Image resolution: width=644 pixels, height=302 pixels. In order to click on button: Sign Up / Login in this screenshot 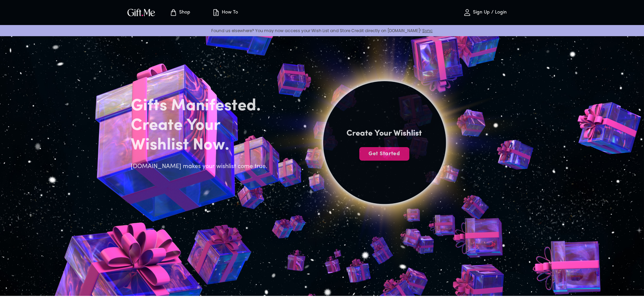, I will do `click(485, 13)`.